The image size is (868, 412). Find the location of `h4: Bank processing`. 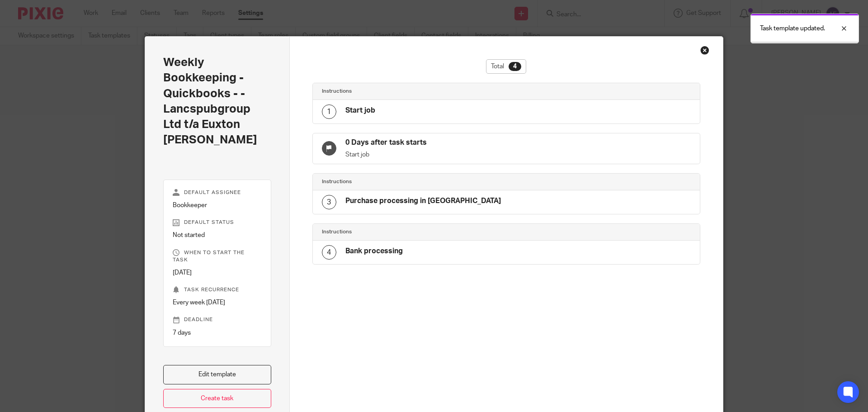

h4: Bank processing is located at coordinates (374, 251).